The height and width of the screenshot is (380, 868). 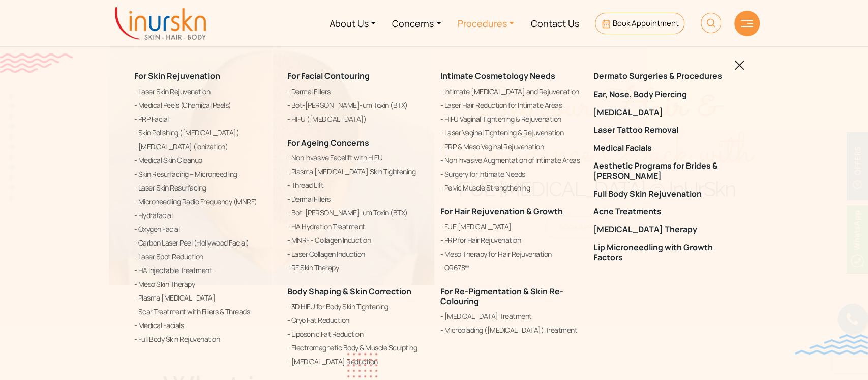 What do you see at coordinates (204, 284) in the screenshot?
I see `a: Meso Skin Therapy` at bounding box center [204, 284].